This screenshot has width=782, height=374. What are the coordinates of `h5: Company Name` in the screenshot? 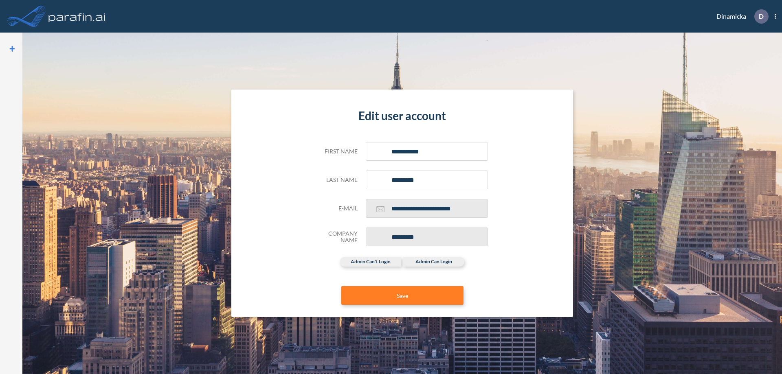 It's located at (337, 238).